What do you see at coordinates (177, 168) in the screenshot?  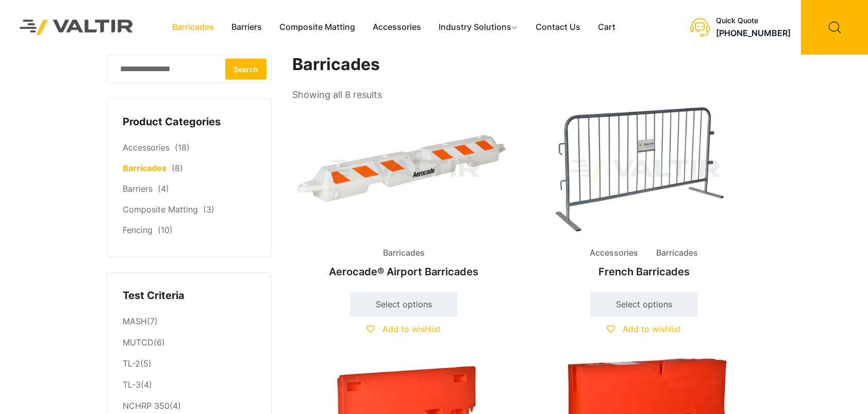 I see `span: (8)` at bounding box center [177, 168].